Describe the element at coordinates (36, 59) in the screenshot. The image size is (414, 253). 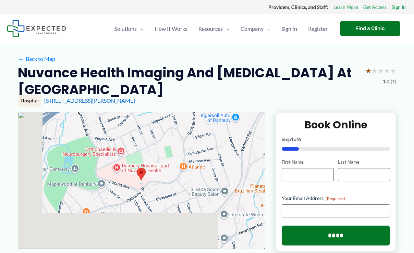
I see `a: ←Back to Map` at that location.